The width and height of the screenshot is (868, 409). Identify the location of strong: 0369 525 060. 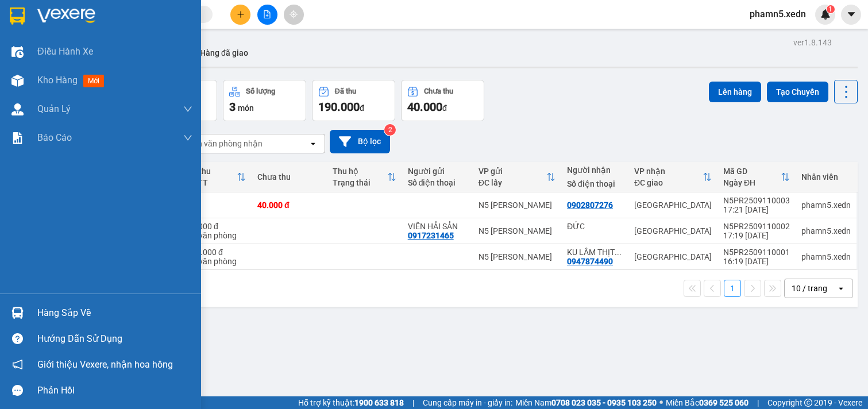
(724, 403).